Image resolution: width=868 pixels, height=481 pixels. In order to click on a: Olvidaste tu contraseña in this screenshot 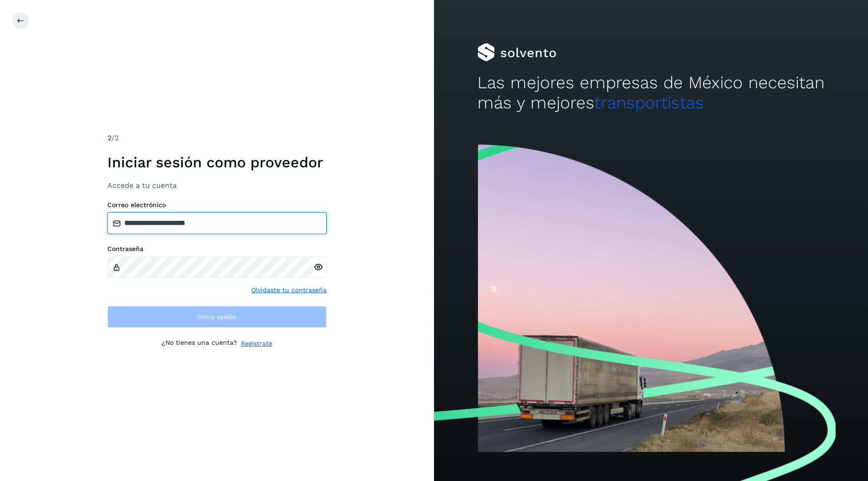, I will do `click(289, 290)`.